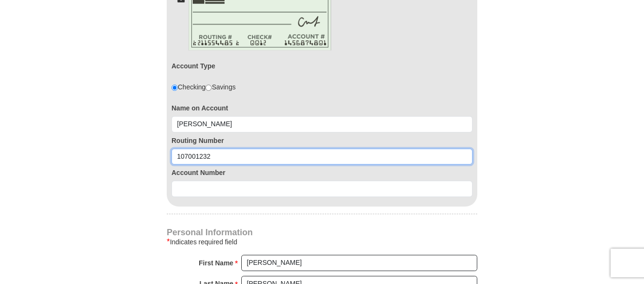 The width and height of the screenshot is (644, 284). What do you see at coordinates (322, 233) in the screenshot?
I see `h4: Personal Information` at bounding box center [322, 233].